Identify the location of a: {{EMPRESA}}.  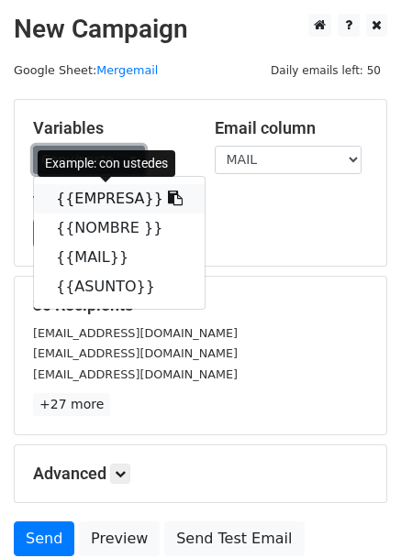
(119, 199).